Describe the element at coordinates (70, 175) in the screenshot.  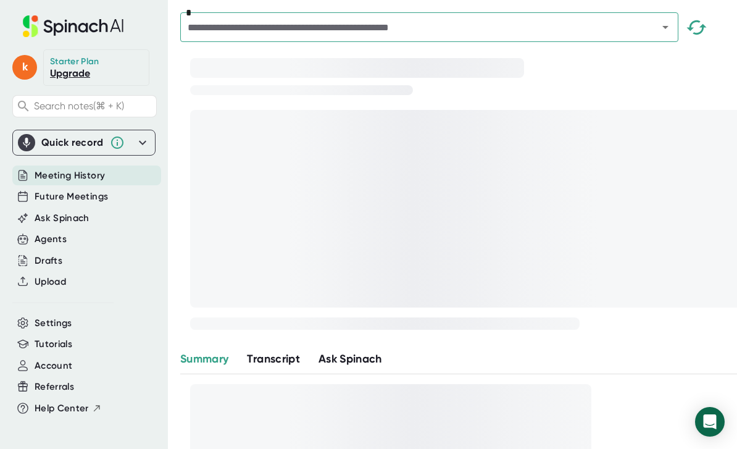
I see `span: Meeting History` at that location.